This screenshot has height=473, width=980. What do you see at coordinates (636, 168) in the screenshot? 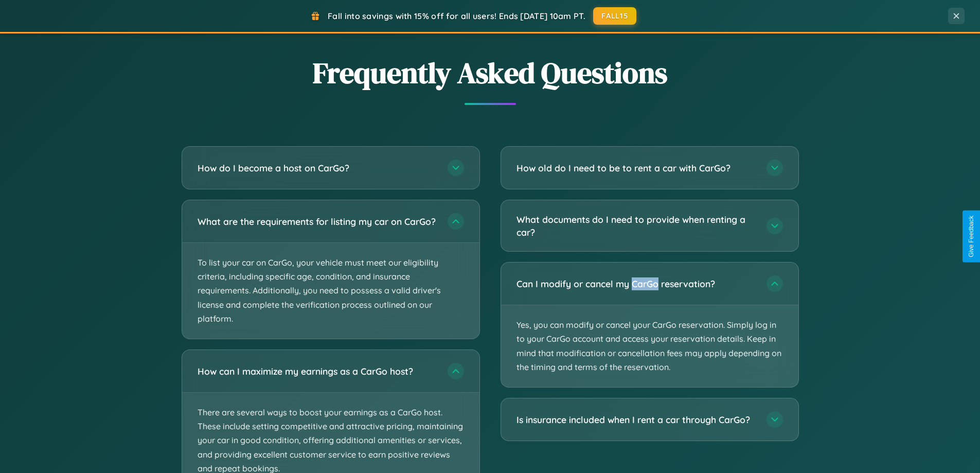
I see `h3: How old do I need to be to rent a car with CarGo?` at bounding box center [636, 168].